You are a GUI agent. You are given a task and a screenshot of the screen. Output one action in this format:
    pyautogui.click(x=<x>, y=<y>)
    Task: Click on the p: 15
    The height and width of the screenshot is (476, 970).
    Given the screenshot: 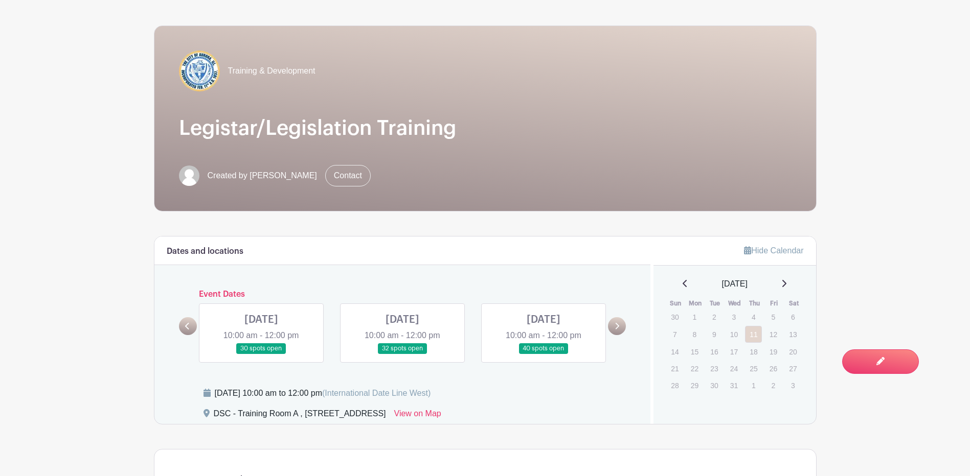 What is the action you would take?
    pyautogui.click(x=694, y=352)
    